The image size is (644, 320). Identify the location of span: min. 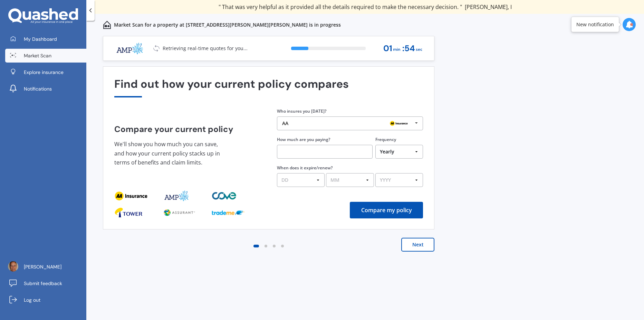
(397, 50).